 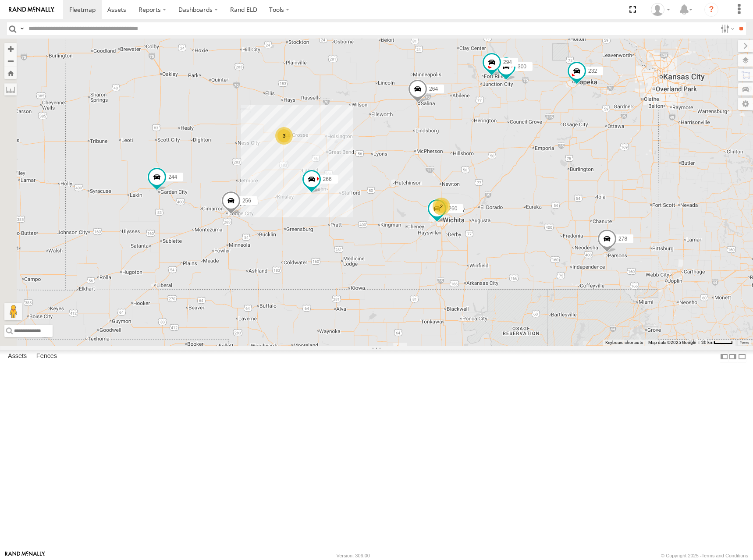 I want to click on span: 278, so click(x=623, y=238).